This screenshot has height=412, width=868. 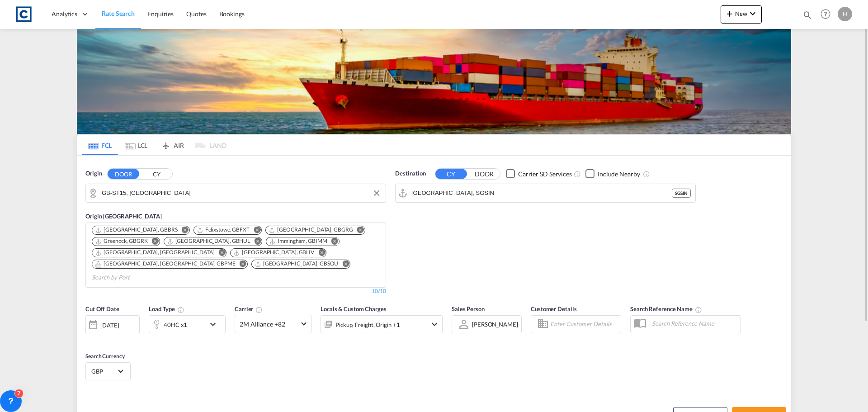 I want to click on md-icon: Unchecked: Search for CY (Container Yard) services for all selected carriers.Checked : Search for..., so click(x=577, y=174).